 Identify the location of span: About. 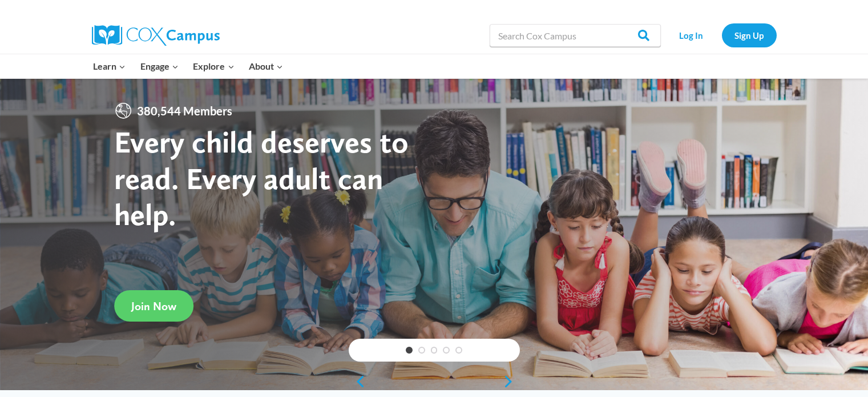
(266, 66).